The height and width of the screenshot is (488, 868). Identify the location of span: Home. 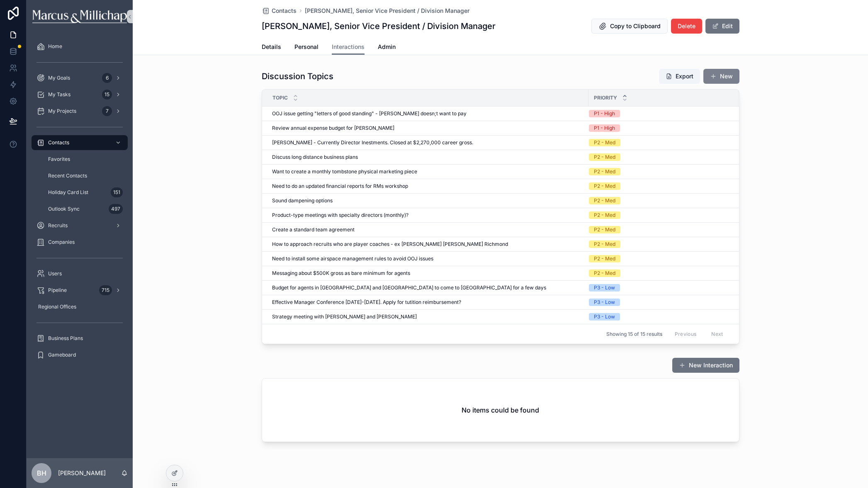
(55, 47).